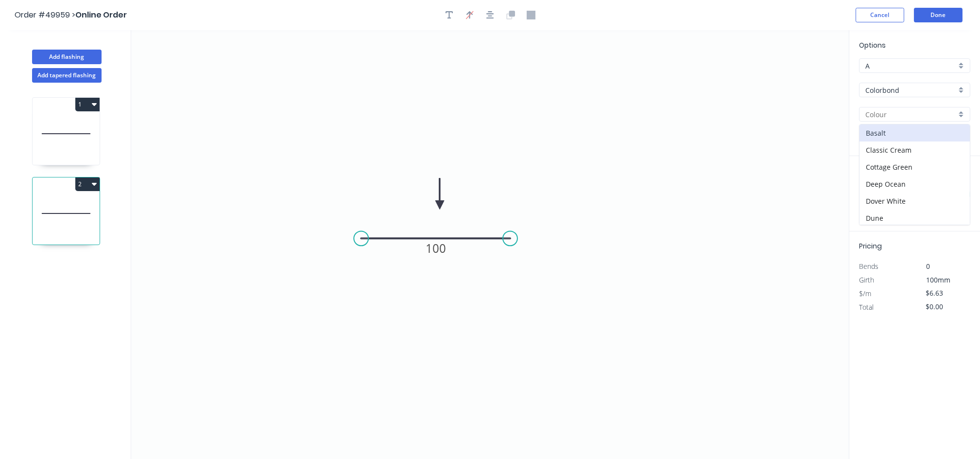  What do you see at coordinates (872, 45) in the screenshot?
I see `span: Options` at bounding box center [872, 45].